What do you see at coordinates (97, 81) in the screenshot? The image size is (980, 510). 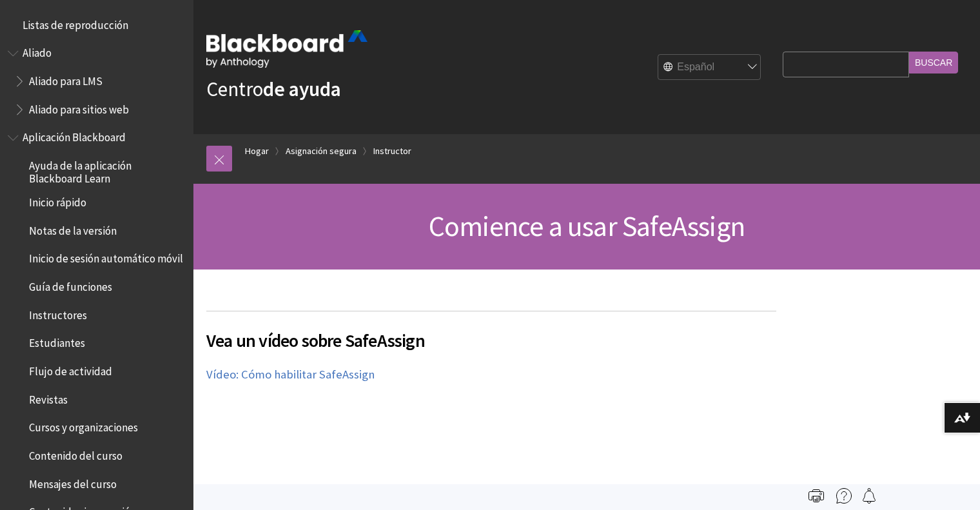 I see `nav: Esquema del libro para Antología Ally Help` at bounding box center [97, 81].